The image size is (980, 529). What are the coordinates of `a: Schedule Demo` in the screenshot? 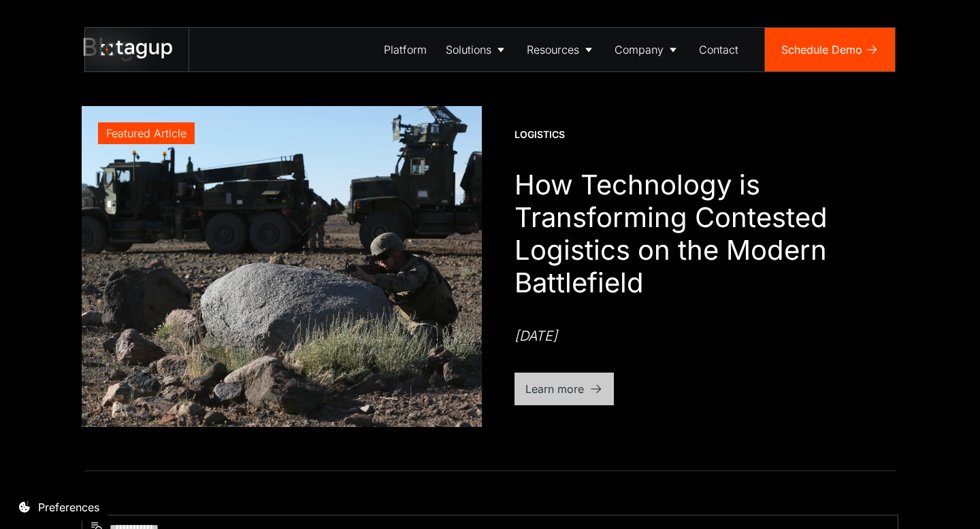 It's located at (830, 49).